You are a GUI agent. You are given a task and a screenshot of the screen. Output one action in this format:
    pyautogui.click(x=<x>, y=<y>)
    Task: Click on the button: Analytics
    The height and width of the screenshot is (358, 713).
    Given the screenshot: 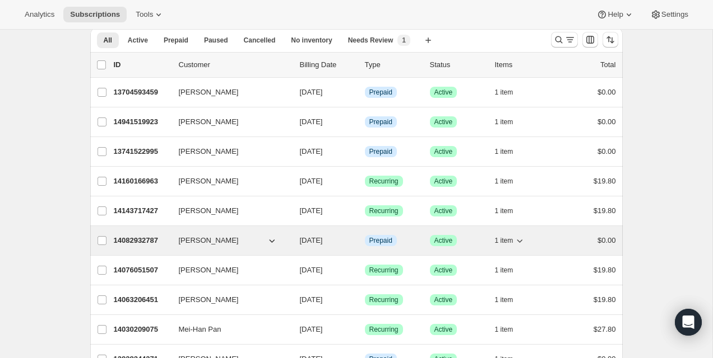 What is the action you would take?
    pyautogui.click(x=39, y=15)
    